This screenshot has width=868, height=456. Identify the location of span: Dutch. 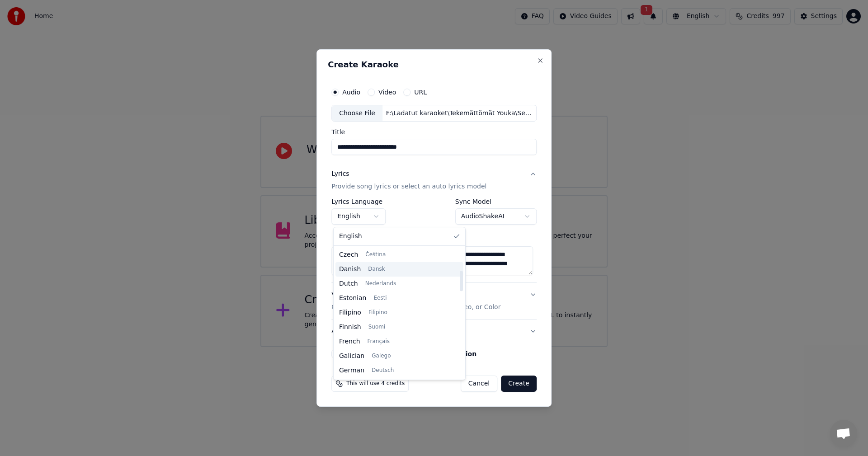
(348, 284).